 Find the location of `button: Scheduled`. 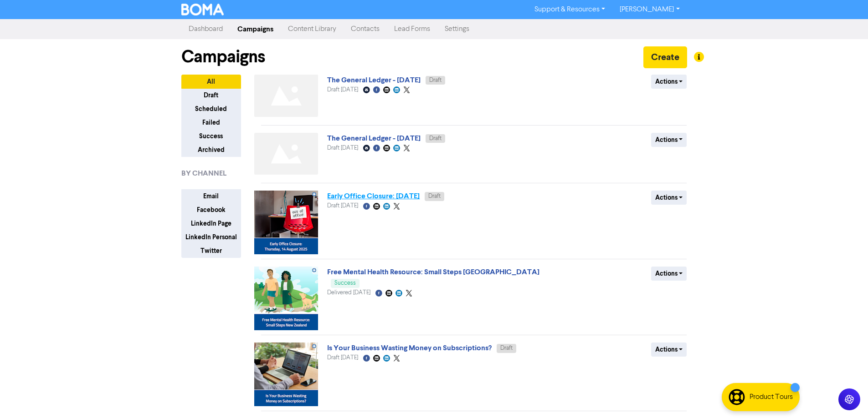

button: Scheduled is located at coordinates (211, 109).